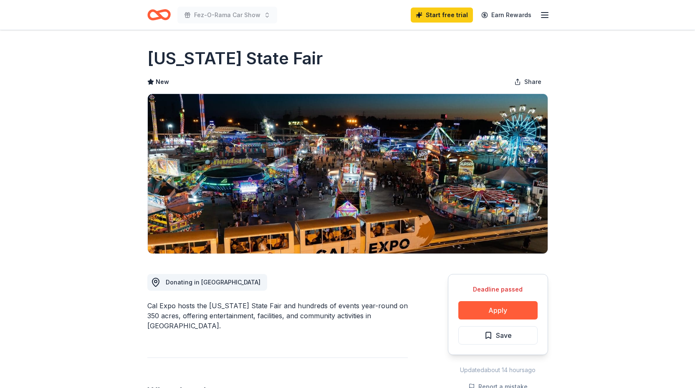 Image resolution: width=695 pixels, height=388 pixels. What do you see at coordinates (504, 335) in the screenshot?
I see `span: Save` at bounding box center [504, 335].